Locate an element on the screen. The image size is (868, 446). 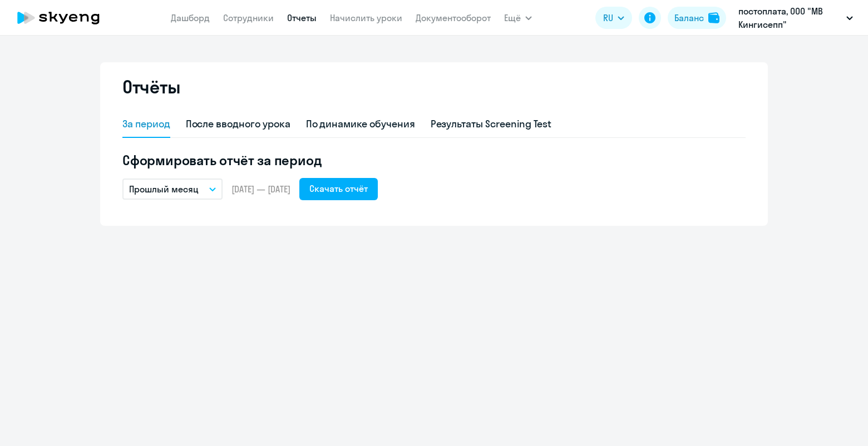
h5: Сформировать отчёт за период is located at coordinates (434, 160).